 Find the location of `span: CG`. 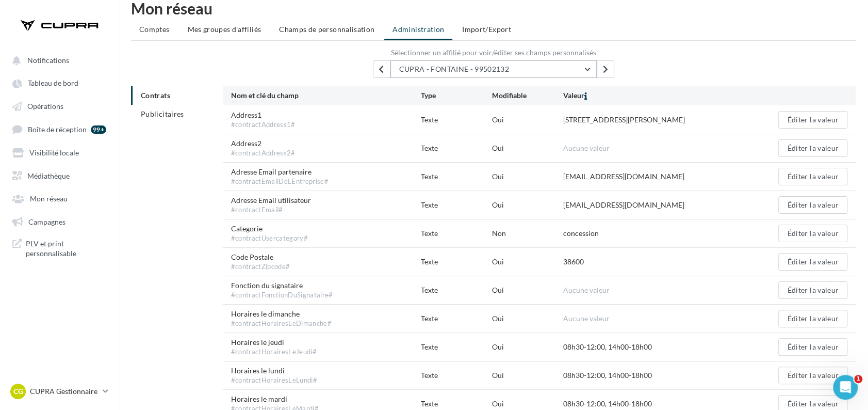

span: CG is located at coordinates (18, 391).